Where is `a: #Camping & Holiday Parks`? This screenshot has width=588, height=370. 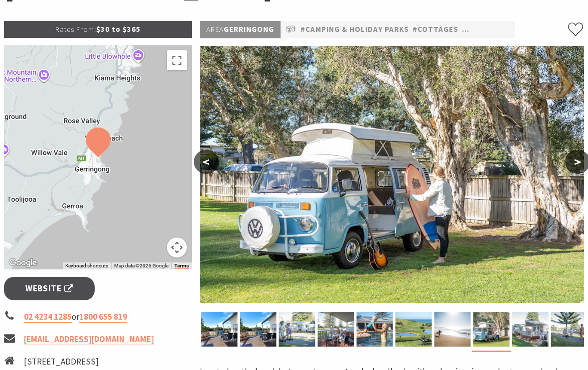
a: #Camping & Holiday Parks is located at coordinates (355, 29).